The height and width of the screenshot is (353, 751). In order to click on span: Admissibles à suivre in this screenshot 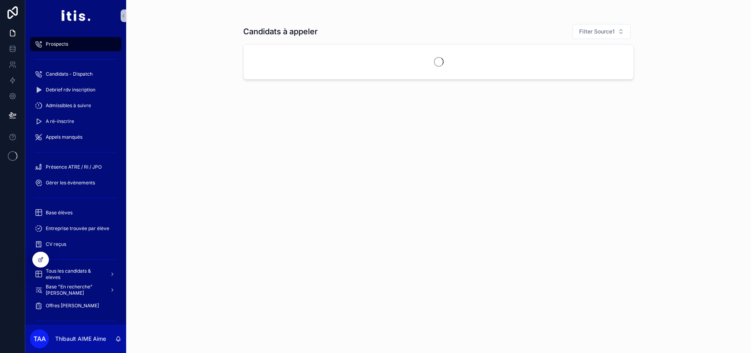, I will do `click(68, 106)`.